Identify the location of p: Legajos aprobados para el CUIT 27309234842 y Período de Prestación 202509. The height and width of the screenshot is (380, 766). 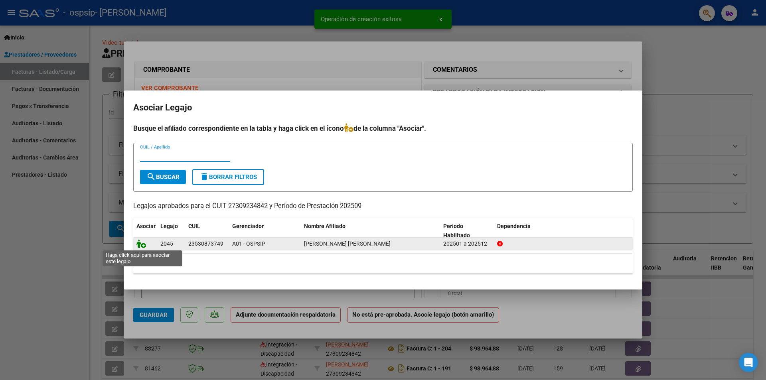
(383, 206).